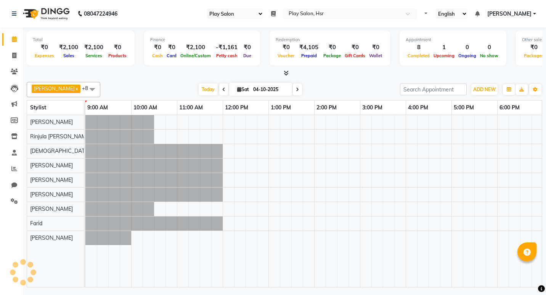  I want to click on span: Gift Cards, so click(355, 56).